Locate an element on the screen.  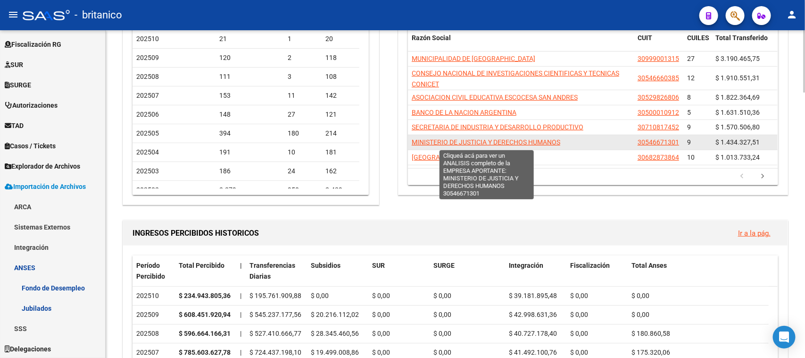
strong: $ 596.664.166,31 is located at coordinates (205, 333).